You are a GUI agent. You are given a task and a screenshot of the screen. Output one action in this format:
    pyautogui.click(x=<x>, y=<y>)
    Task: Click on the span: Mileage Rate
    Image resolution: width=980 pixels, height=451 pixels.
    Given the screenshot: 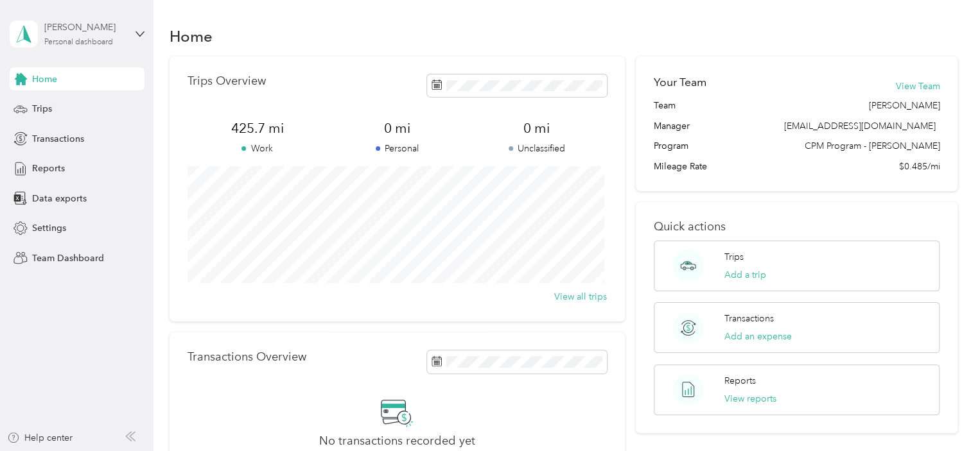 What is the action you would take?
    pyautogui.click(x=681, y=166)
    